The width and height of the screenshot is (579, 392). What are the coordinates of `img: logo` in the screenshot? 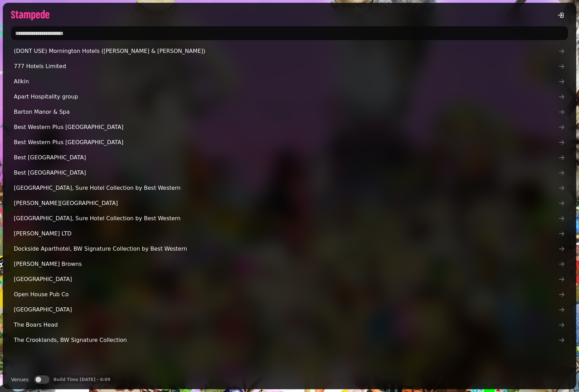 It's located at (30, 15).